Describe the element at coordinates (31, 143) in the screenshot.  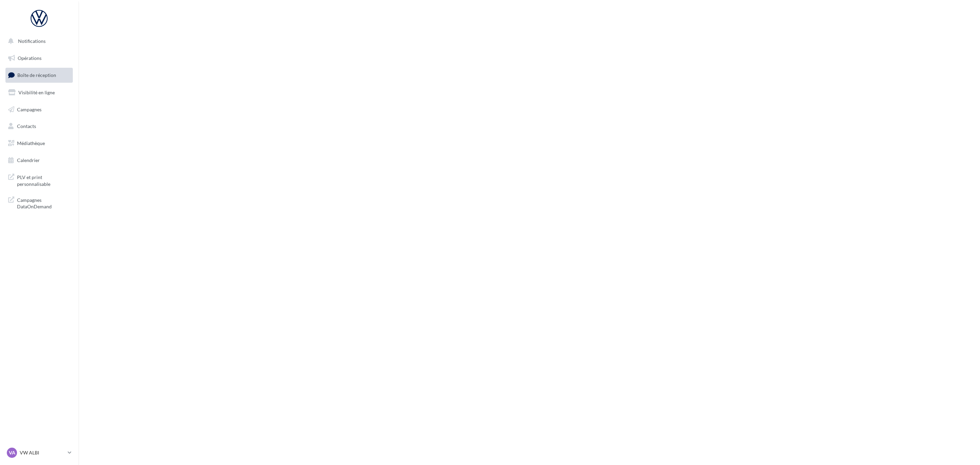
I see `span: Médiathèque` at that location.